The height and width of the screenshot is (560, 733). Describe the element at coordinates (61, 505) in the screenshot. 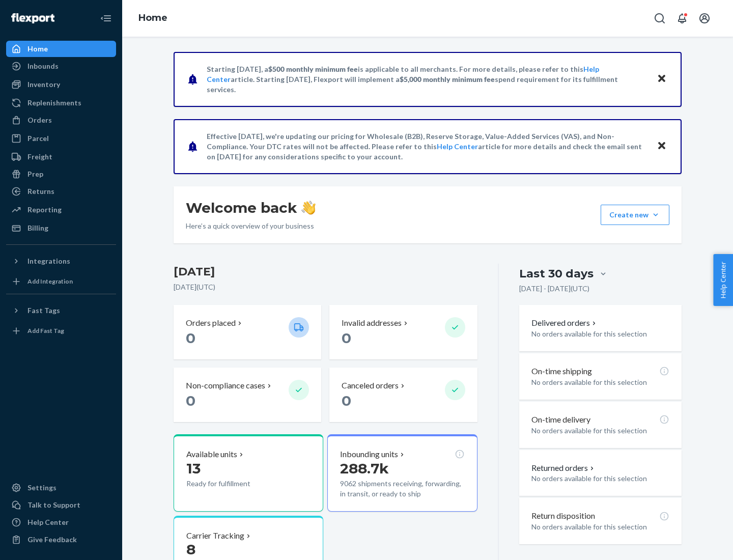

I see `a: Talk to Support` at that location.